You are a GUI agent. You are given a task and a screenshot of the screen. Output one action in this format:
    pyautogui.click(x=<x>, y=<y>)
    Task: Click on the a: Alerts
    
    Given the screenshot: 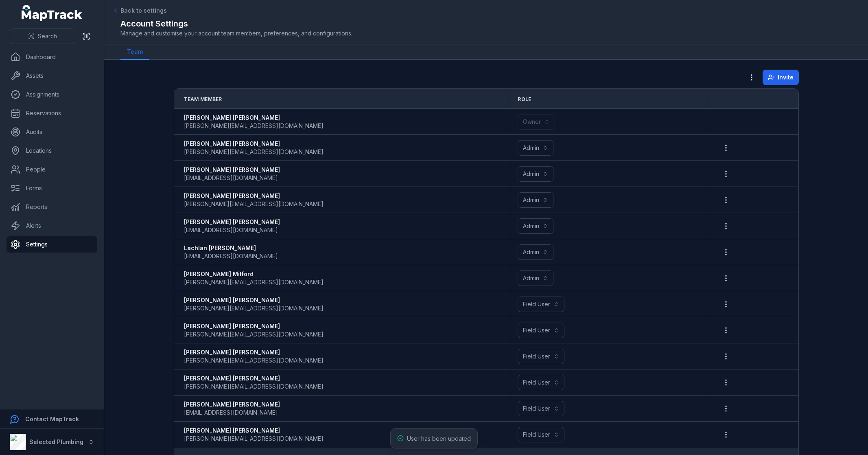 What is the action you would take?
    pyautogui.click(x=52, y=226)
    